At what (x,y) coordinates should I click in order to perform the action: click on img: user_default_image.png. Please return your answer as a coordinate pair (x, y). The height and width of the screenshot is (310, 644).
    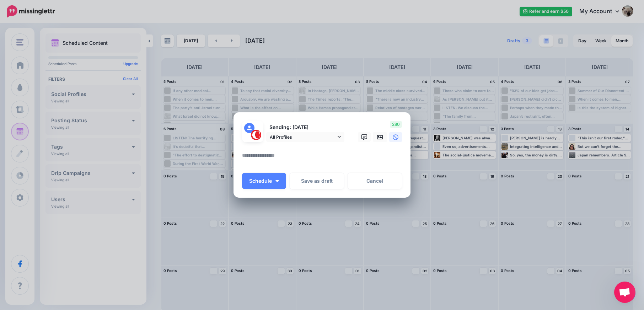
    Looking at the image, I should click on (249, 128).